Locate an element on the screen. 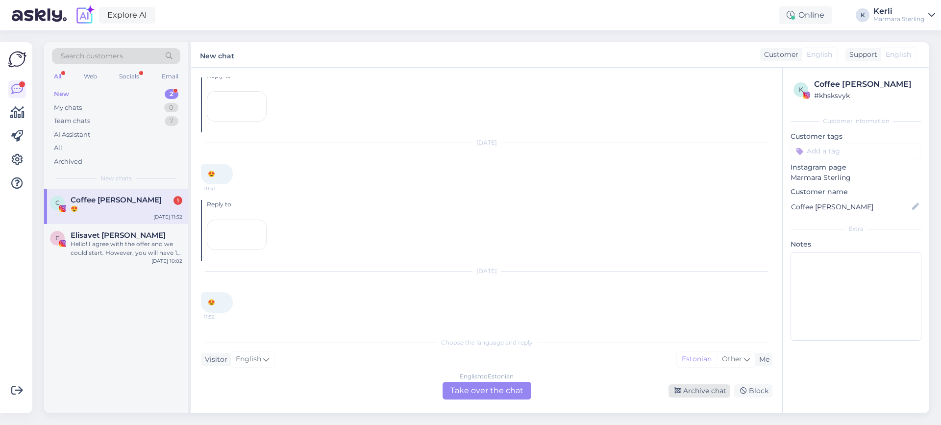 The height and width of the screenshot is (425, 941). div: New is located at coordinates (61, 94).